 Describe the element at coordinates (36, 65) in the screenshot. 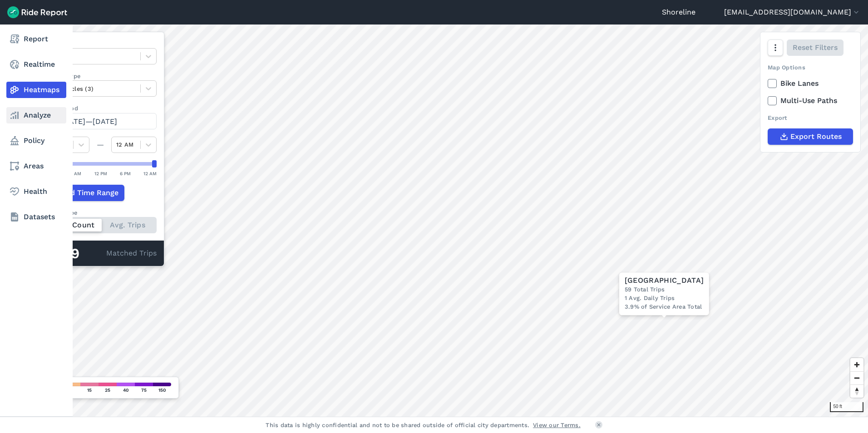

I see `a: Realtime` at that location.